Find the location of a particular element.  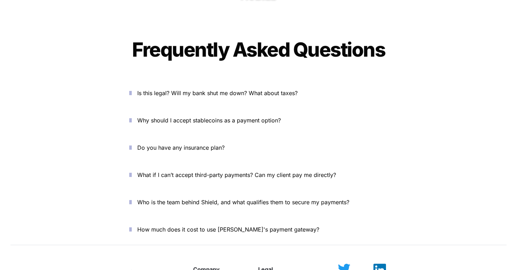

span: Why should I accept stablecoins as a payment option? is located at coordinates (209, 120).